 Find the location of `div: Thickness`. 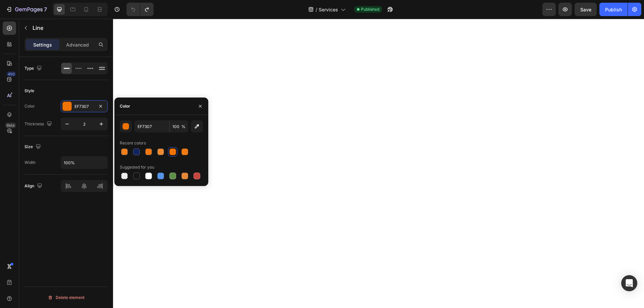

div: Thickness is located at coordinates (39, 124).